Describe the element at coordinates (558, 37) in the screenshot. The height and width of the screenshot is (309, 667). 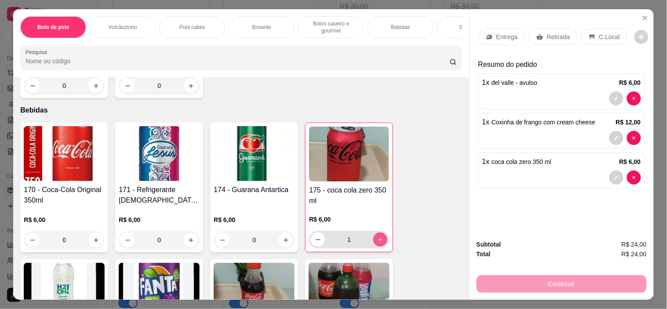
I see `p: Retirada` at that location.